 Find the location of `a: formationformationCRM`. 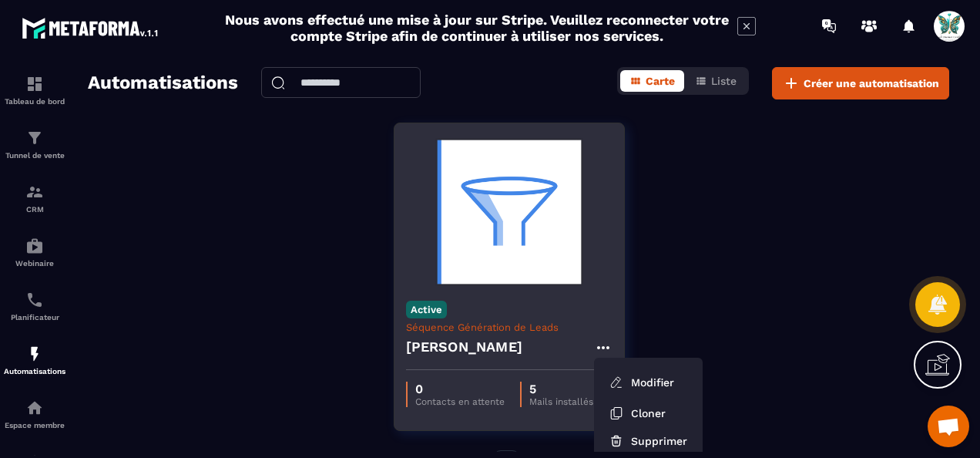

a: formationformationCRM is located at coordinates (35, 198).